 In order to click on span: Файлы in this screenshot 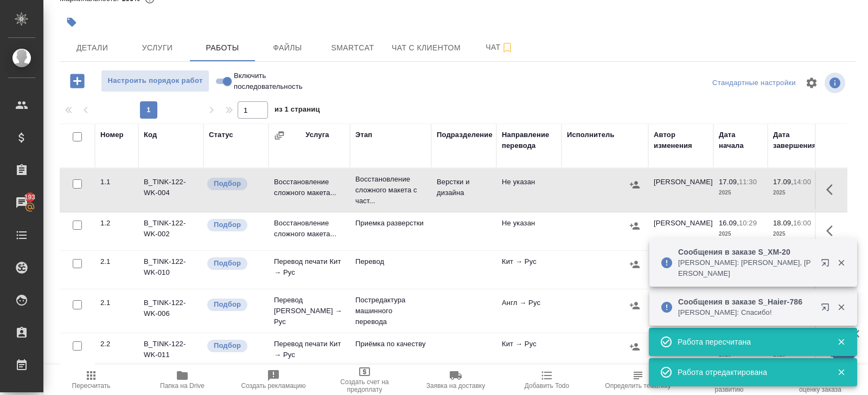, I will do `click(287, 48)`.